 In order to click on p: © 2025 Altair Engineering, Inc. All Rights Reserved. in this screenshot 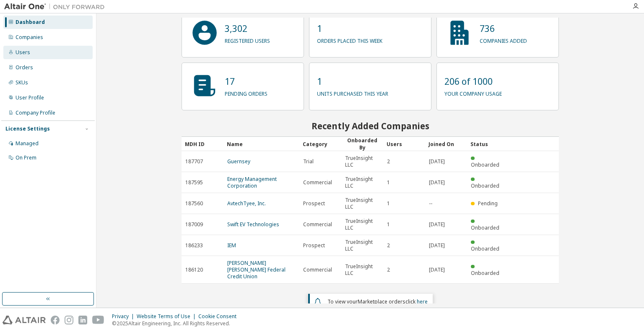, I will do `click(177, 323)`.